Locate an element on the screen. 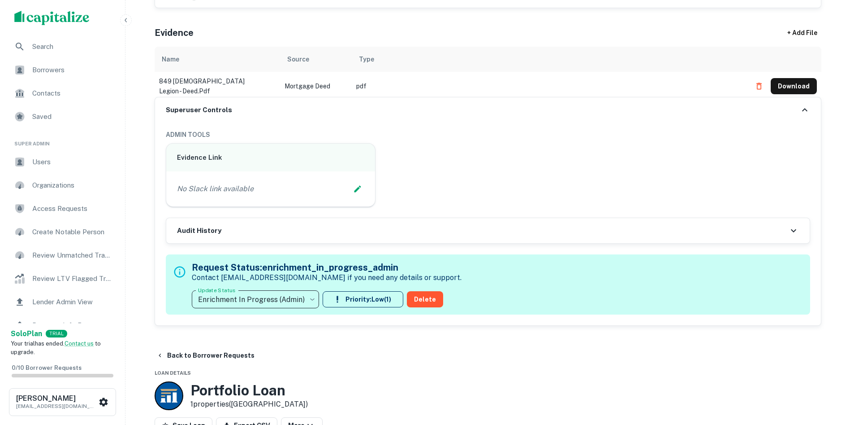 The height and width of the screenshot is (425, 850). div: Lender Admin View is located at coordinates (62, 302).